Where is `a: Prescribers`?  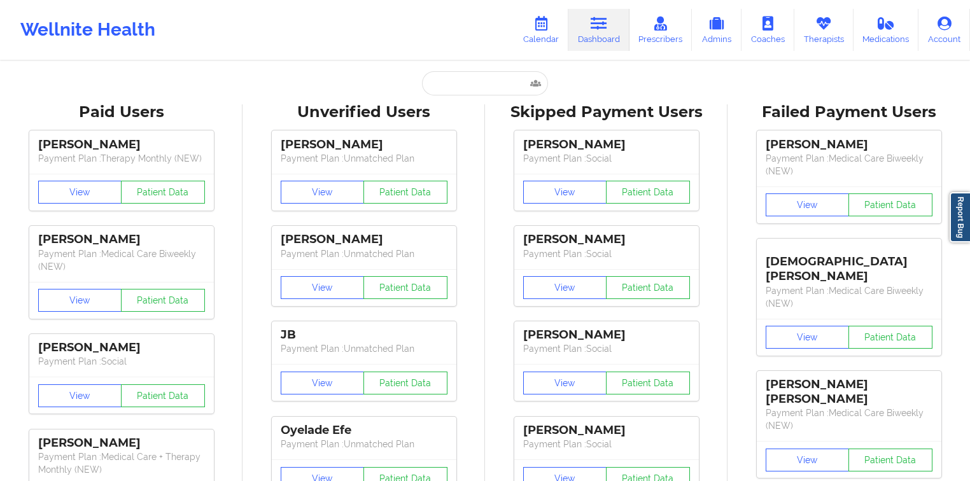 a: Prescribers is located at coordinates (661, 30).